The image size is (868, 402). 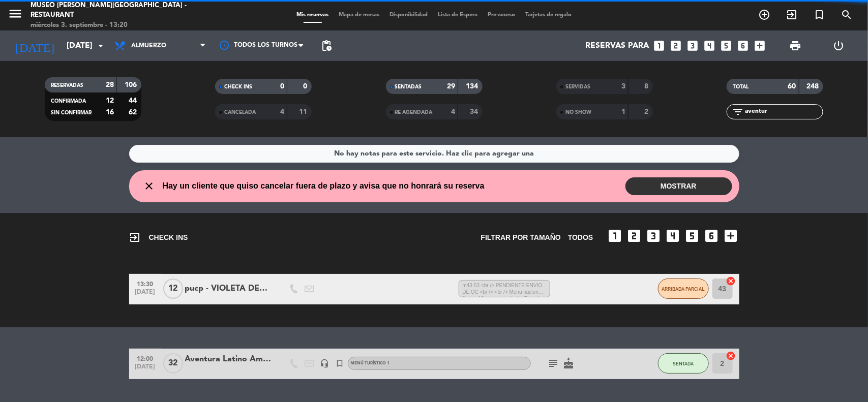 What do you see at coordinates (623, 112) in the screenshot?
I see `strong: 1` at bounding box center [623, 112].